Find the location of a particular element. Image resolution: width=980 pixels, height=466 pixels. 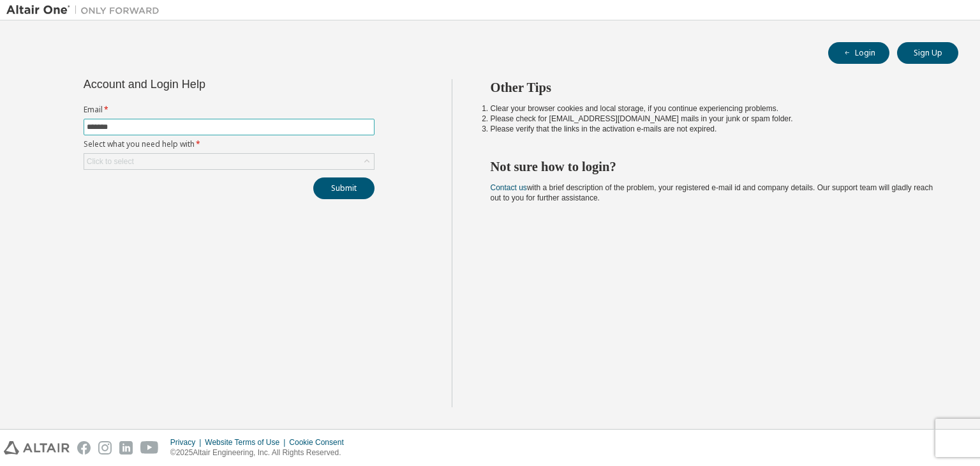

img: Altair One is located at coordinates (86, 10).